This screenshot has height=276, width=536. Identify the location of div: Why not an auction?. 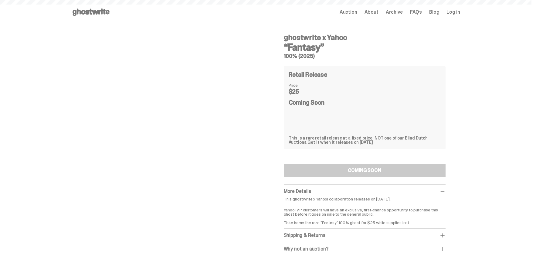
(365, 249).